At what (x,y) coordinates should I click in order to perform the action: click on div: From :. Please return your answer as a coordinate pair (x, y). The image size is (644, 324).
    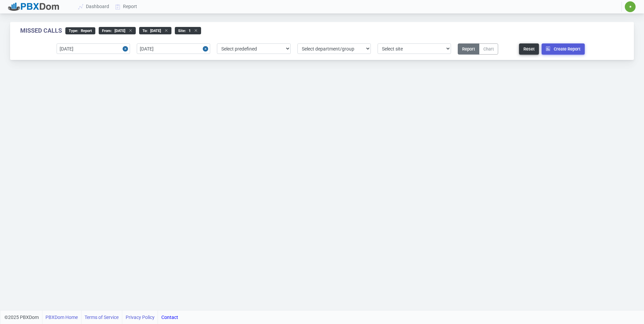
    Looking at the image, I should click on (117, 30).